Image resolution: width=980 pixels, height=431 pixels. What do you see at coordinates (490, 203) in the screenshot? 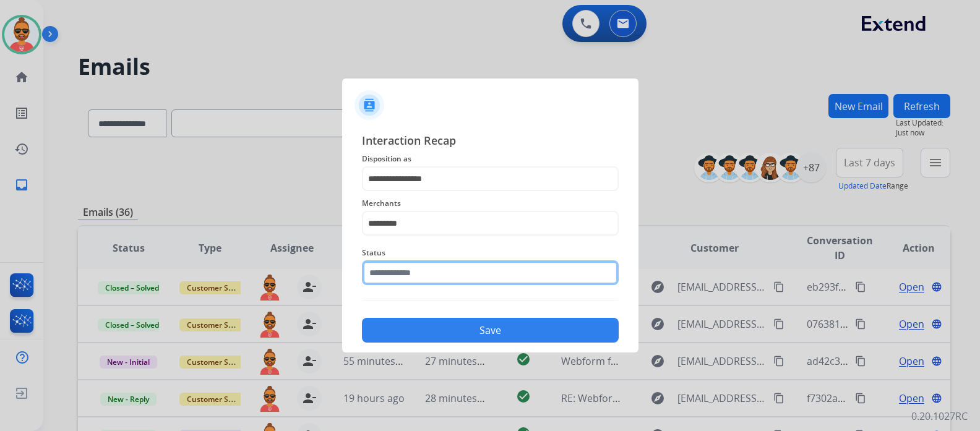
I see `span: Merchants` at bounding box center [490, 203].